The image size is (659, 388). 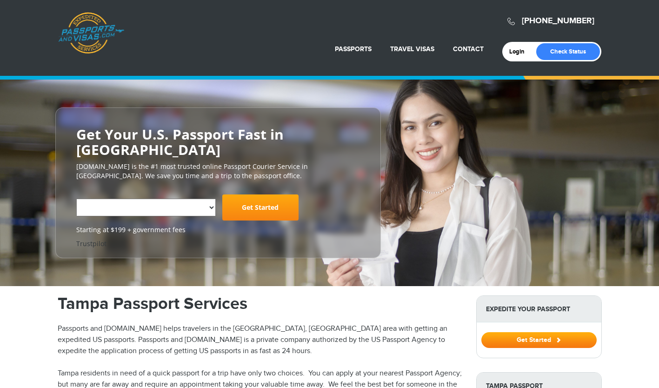 What do you see at coordinates (260, 304) in the screenshot?
I see `h1: Tampa Passport Services` at bounding box center [260, 304].